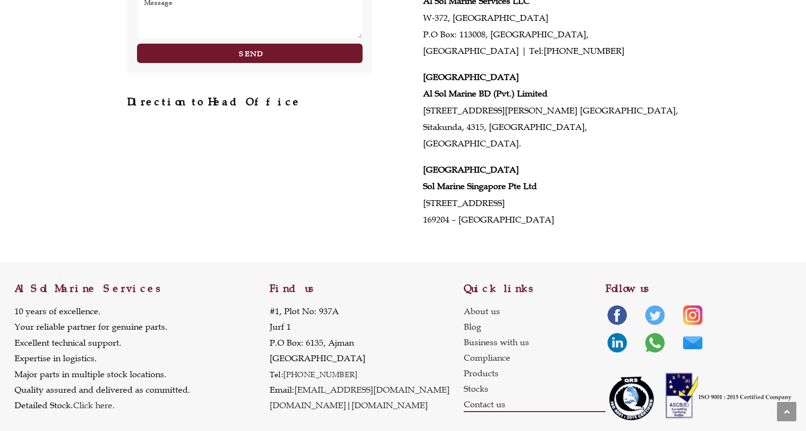 This screenshot has height=431, width=806. What do you see at coordinates (102, 358) in the screenshot?
I see `p: 10 years of excellence. Your reliable partner for genuine parts. Excellent technical support. Exp...` at bounding box center [102, 358].